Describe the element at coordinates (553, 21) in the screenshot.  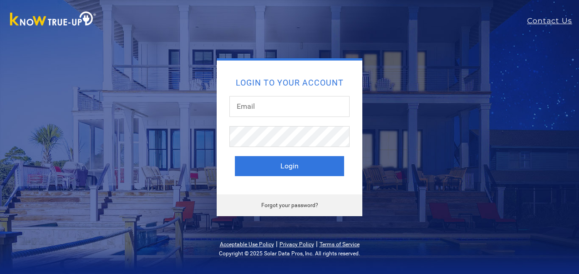
I see `a: Contact Us` at that location.